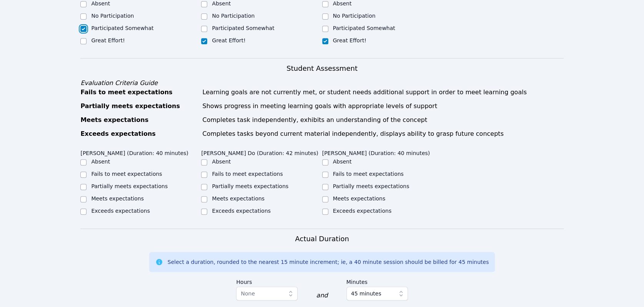 The height and width of the screenshot is (307, 644). What do you see at coordinates (366, 293) in the screenshot?
I see `span: 45 minutes` at bounding box center [366, 293].